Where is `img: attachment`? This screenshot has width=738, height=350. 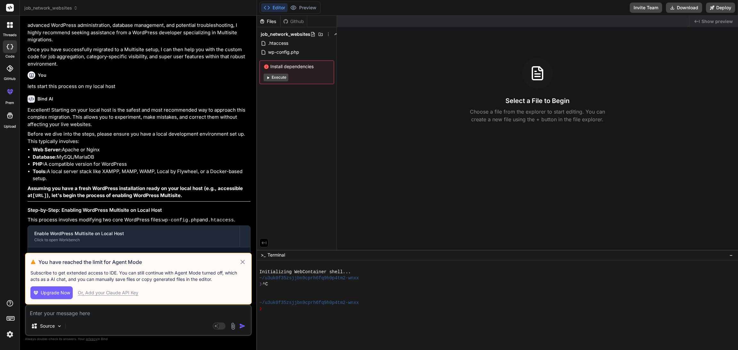
img: attachment is located at coordinates (233, 326).